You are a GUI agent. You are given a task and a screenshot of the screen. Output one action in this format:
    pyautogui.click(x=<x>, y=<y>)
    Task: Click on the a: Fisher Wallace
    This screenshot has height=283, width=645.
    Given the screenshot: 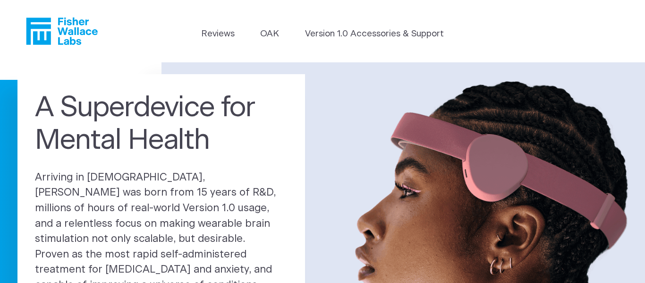 What is the action you would take?
    pyautogui.click(x=62, y=31)
    